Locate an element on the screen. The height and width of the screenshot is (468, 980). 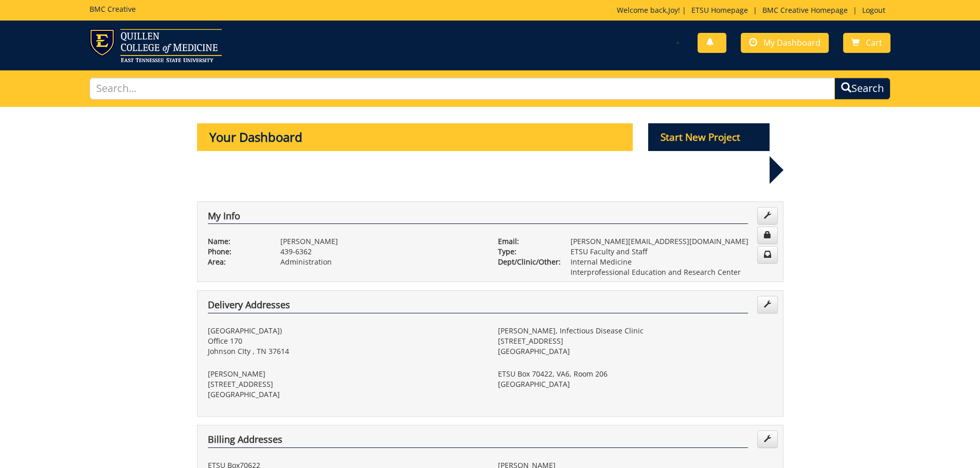
p: Email: is located at coordinates (526, 242).